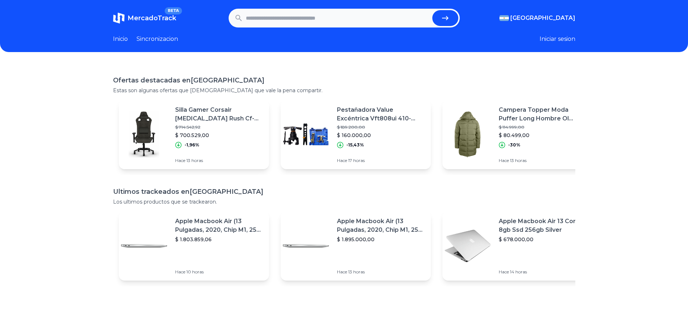 The width and height of the screenshot is (688, 324). What do you see at coordinates (344, 202) in the screenshot?
I see `p: Los ultimos productos que se trackearon.` at bounding box center [344, 202].